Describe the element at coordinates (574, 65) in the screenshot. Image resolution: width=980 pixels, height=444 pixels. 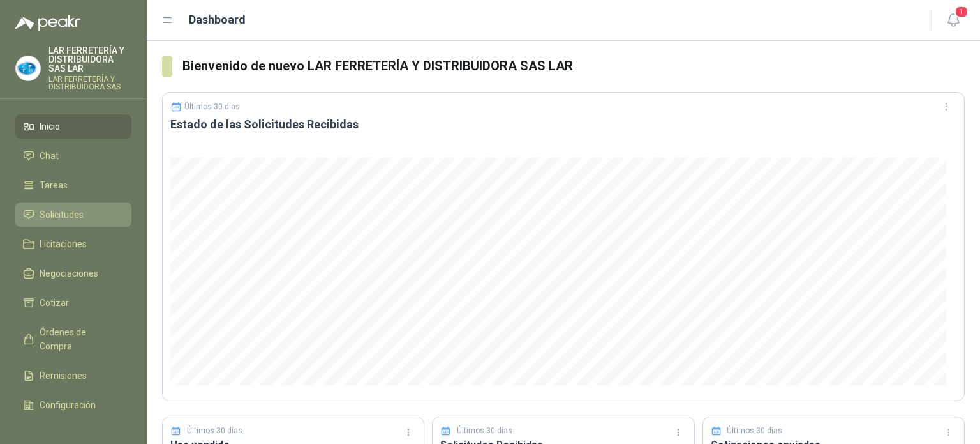
I see `h3: Bienvenido de nuevo LAR FERRETERÍA Y DISTRIBUIDORA SAS LAR` at that location.